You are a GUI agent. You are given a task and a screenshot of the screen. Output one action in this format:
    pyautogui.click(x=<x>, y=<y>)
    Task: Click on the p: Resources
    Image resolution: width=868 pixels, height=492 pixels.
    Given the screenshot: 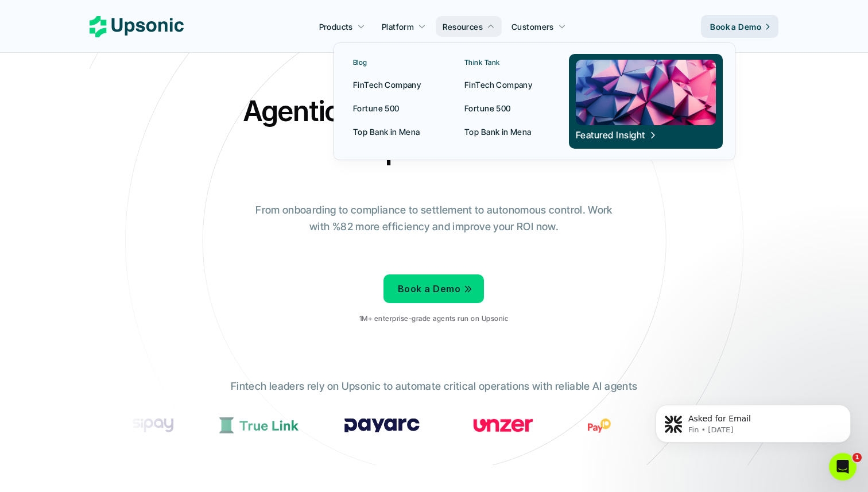 What is the action you would take?
    pyautogui.click(x=463, y=27)
    